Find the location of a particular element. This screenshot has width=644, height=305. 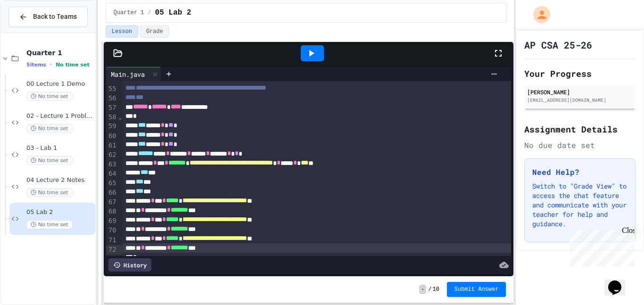

div: Chat with us now!Close is located at coordinates (34, 31).